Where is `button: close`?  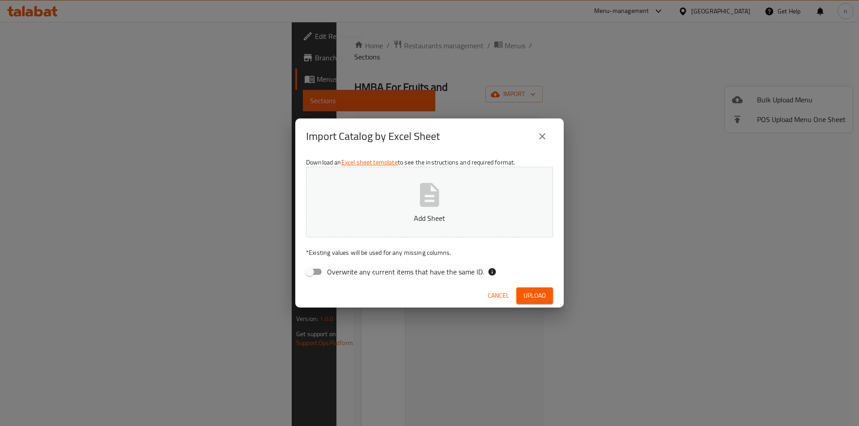 button: close is located at coordinates (542, 136).